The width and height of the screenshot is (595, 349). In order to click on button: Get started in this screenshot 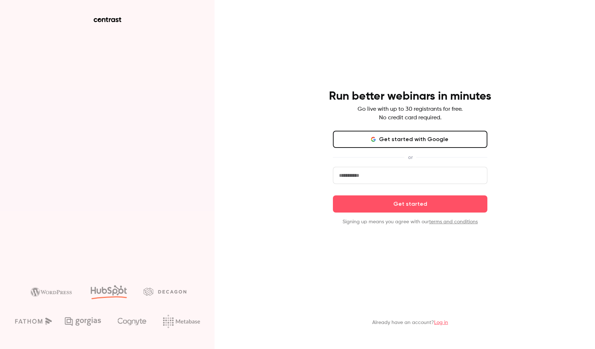, I will do `click(410, 204)`.